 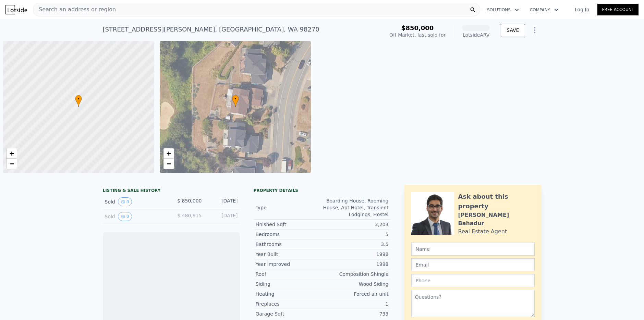 I want to click on div: Year Improved, so click(x=289, y=264).